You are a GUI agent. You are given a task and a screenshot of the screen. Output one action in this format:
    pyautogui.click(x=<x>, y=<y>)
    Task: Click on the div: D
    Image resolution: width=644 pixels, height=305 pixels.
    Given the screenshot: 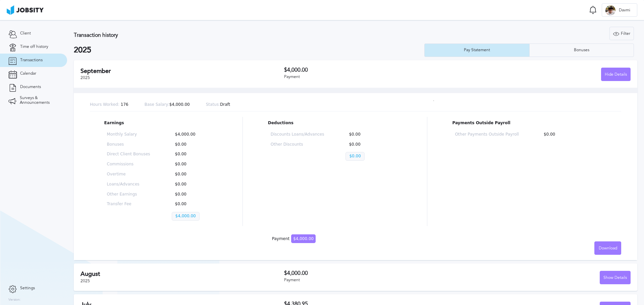 What is the action you would take?
    pyautogui.click(x=610, y=10)
    